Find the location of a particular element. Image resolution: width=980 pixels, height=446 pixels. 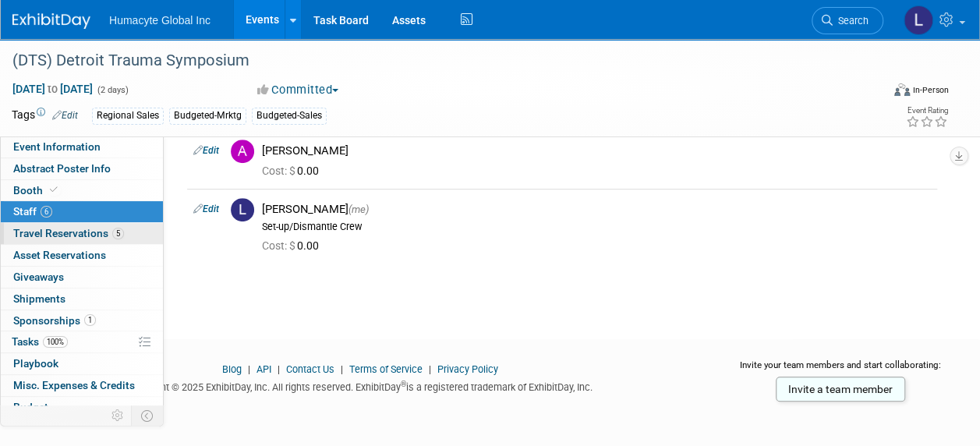

a: Privacy Policy is located at coordinates (468, 369).